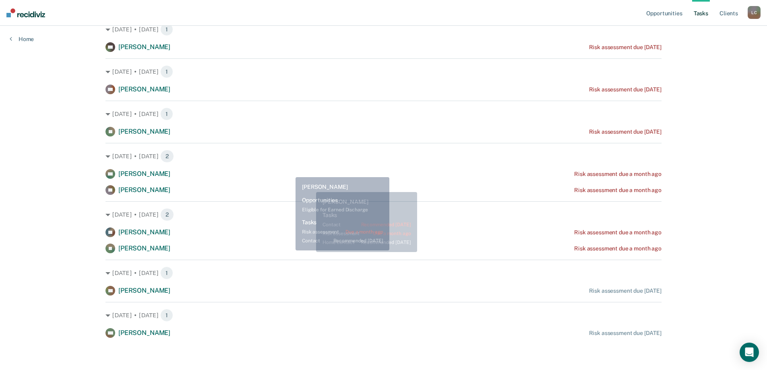 The image size is (767, 370). What do you see at coordinates (26, 13) in the screenshot?
I see `img: Recidiviz` at bounding box center [26, 13].